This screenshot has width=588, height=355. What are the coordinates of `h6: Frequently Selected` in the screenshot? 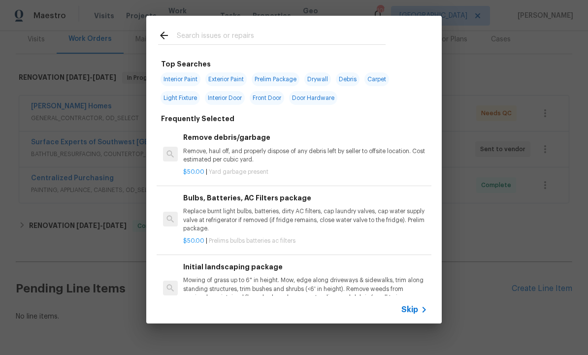 It's located at (197, 119).